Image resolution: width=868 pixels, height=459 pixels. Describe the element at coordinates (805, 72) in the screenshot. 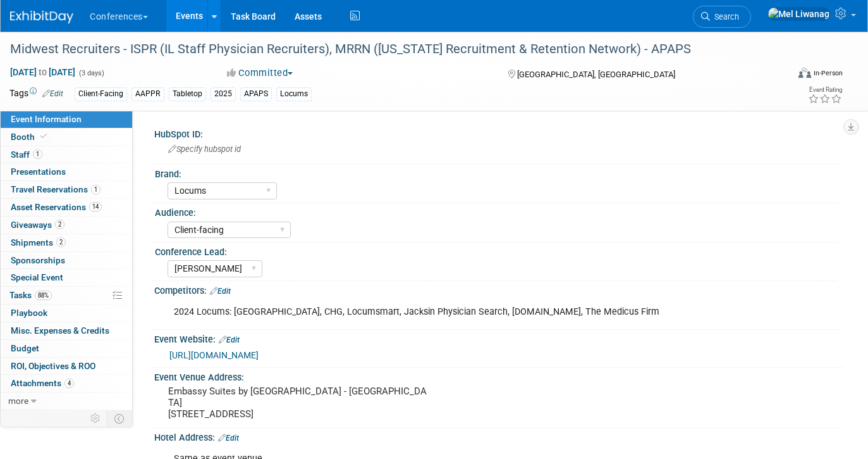

I see `img: Format-Inperson.png` at that location.